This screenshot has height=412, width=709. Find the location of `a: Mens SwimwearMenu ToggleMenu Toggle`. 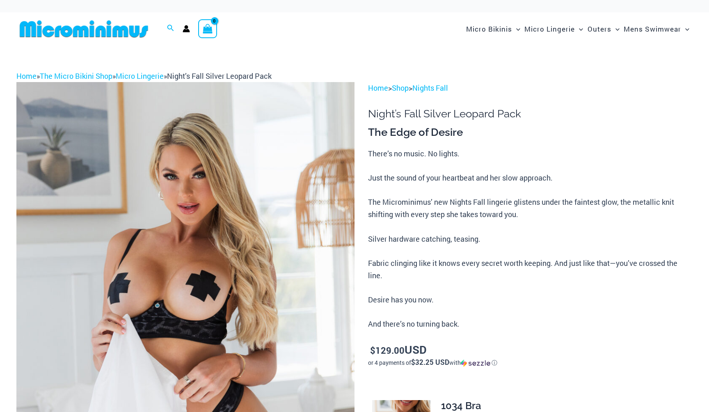

a: Mens SwimwearMenu ToggleMenu Toggle is located at coordinates (657, 29).